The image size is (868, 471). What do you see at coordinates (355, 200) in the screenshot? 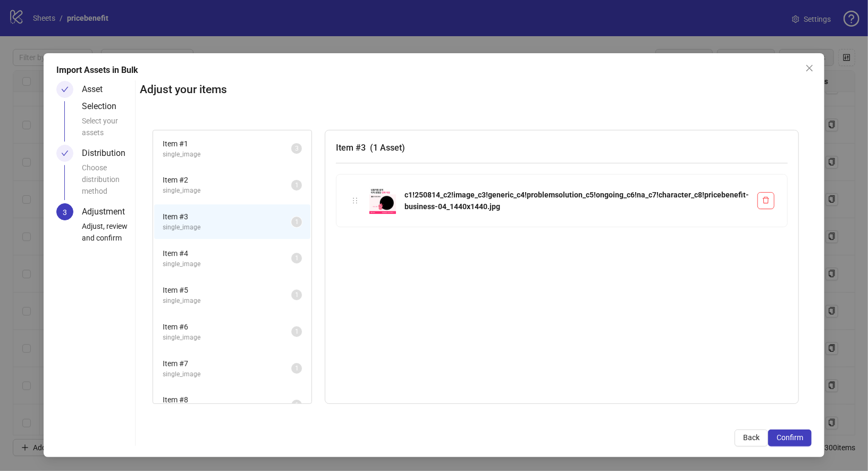
I see `div: holder` at bounding box center [355, 200].